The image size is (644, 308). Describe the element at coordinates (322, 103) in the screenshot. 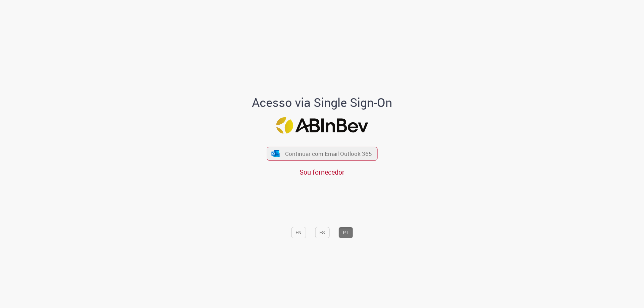

I see `h1: Acesso via Single Sign-On` at that location.